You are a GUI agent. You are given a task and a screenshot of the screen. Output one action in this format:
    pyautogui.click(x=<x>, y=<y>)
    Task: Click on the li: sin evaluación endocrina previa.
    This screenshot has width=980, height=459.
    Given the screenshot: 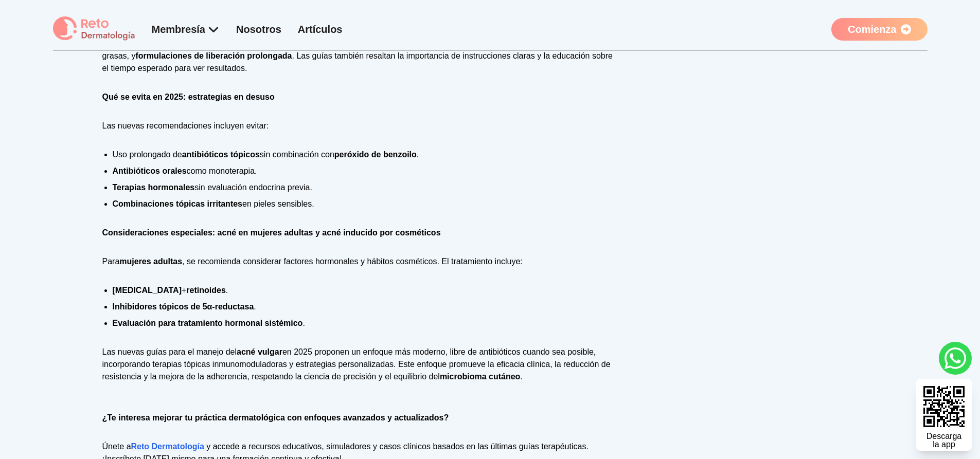 What is the action you would take?
    pyautogui.click(x=366, y=188)
    